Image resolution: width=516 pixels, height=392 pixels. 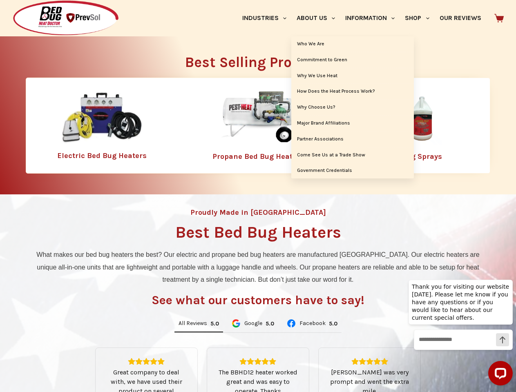 What do you see at coordinates (98, 101) in the screenshot?
I see `button: Open LiveChat chat widget` at bounding box center [98, 101].